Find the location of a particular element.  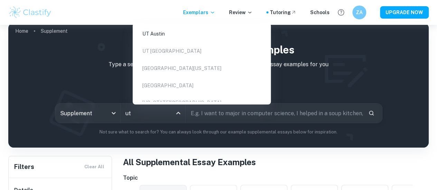

img: Clastify logo is located at coordinates (30, 12).